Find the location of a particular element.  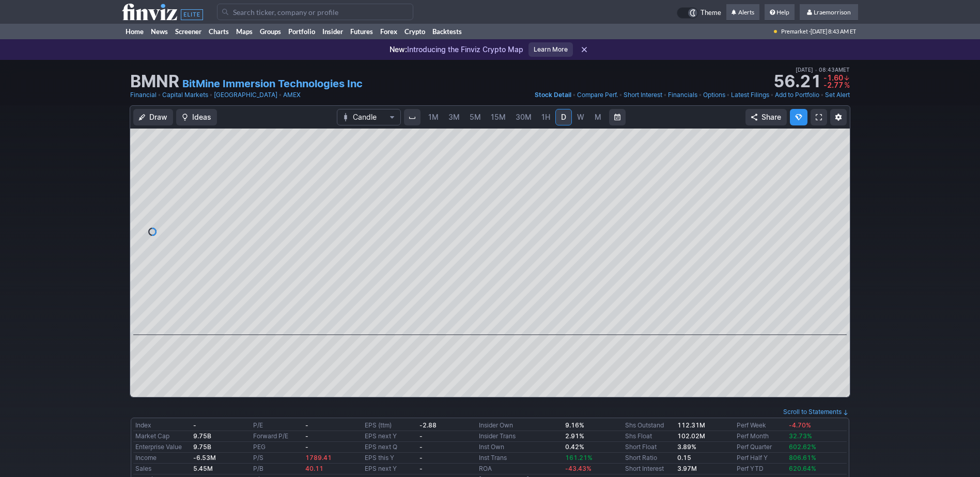

span: -43.43% is located at coordinates (578, 469).